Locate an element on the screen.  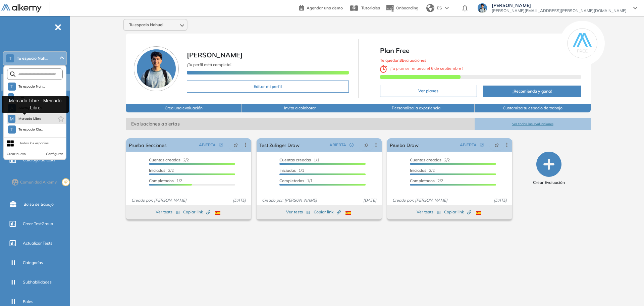
span: Tutoriales is located at coordinates (371, 7).